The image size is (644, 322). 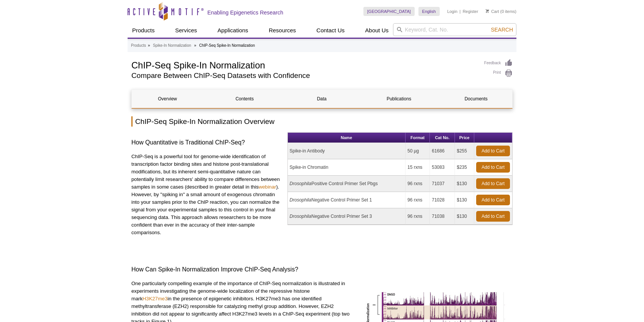 What do you see at coordinates (331, 31) in the screenshot?
I see `a: Contact Us` at bounding box center [331, 31].